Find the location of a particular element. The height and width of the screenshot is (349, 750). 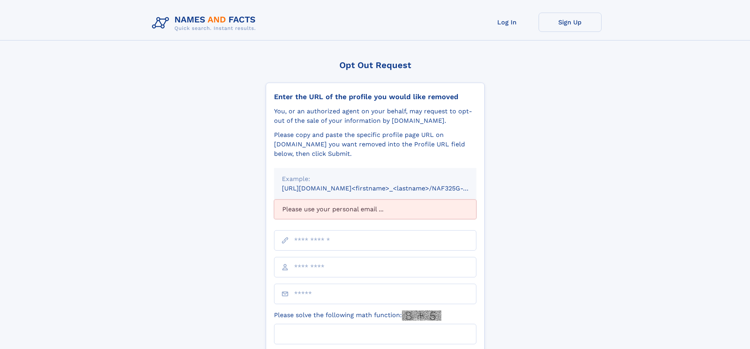

div: Enter the URL of the profile you would like removed is located at coordinates (375, 97).